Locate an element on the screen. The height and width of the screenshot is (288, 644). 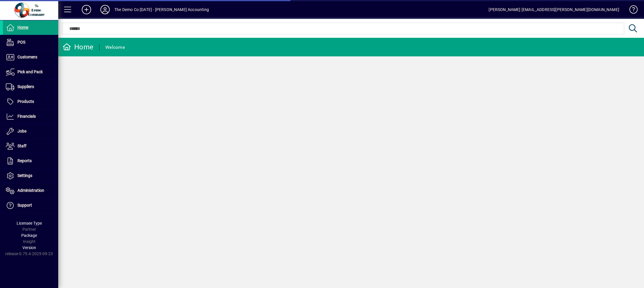
a: Jobs is located at coordinates (31, 131).